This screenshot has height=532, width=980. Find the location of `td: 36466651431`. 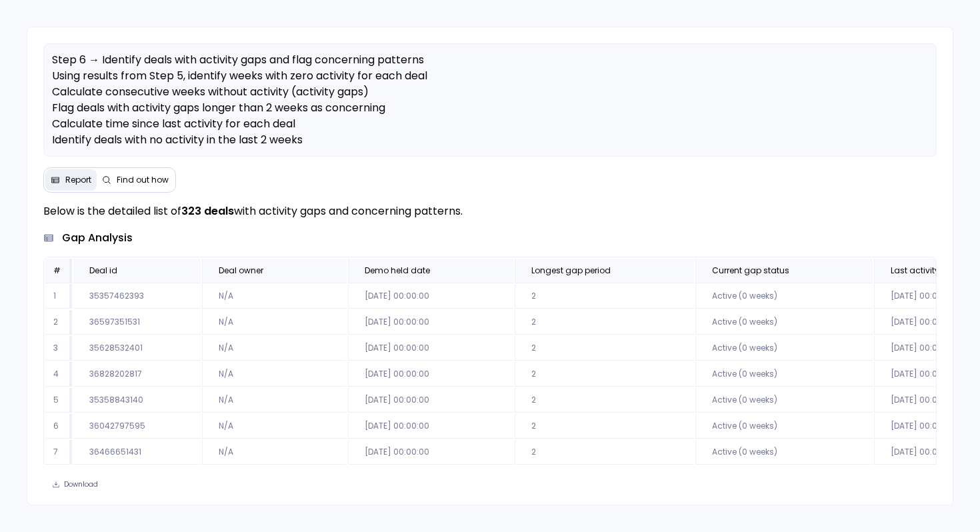

td: 36466651431 is located at coordinates (137, 452).